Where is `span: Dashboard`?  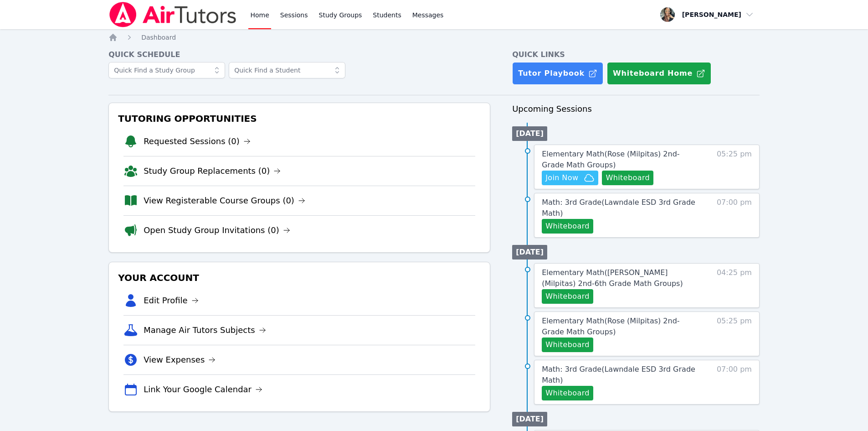
span: Dashboard is located at coordinates (158, 37).